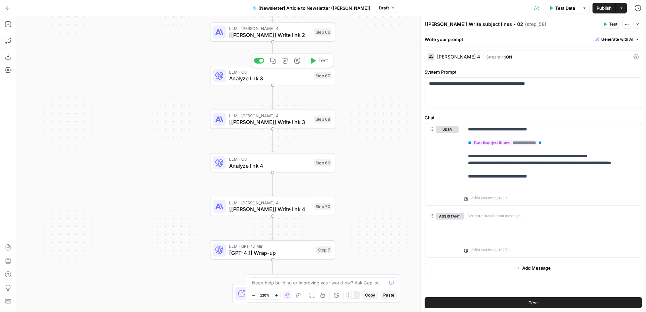  What do you see at coordinates (323, 163) in the screenshot?
I see `div: Step 69` at bounding box center [323, 163].